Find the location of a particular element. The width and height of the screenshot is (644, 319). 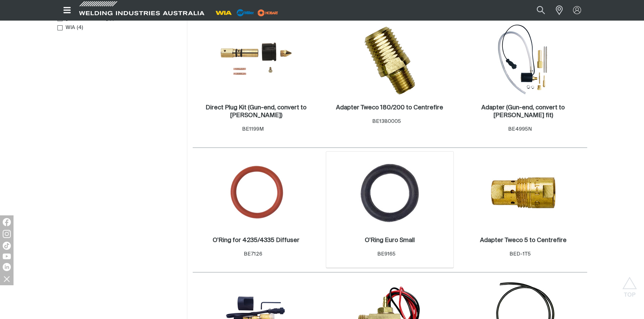

img: Direct Plug Kit (Gun-end, convert to Miller) is located at coordinates (256, 60).